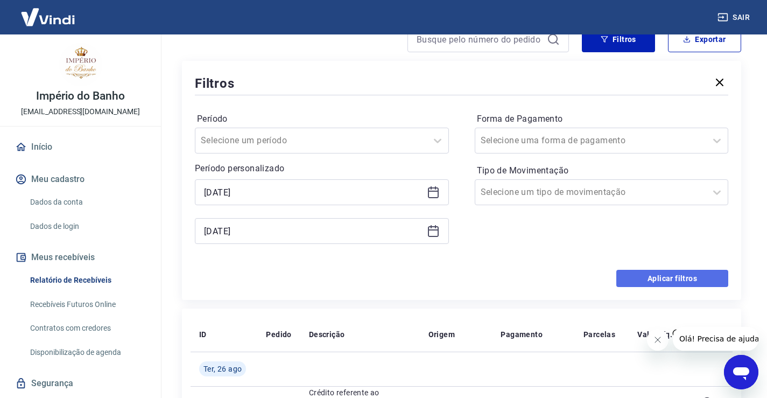 Image resolution: width=767 pixels, height=398 pixels. Describe the element at coordinates (327, 334) in the screenshot. I see `p: Descrição` at that location.